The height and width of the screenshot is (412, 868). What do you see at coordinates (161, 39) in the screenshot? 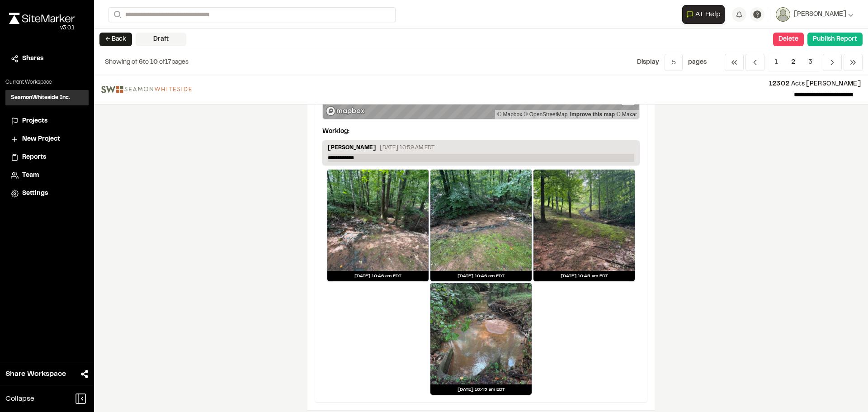
I see `div: Draft` at bounding box center [161, 39].